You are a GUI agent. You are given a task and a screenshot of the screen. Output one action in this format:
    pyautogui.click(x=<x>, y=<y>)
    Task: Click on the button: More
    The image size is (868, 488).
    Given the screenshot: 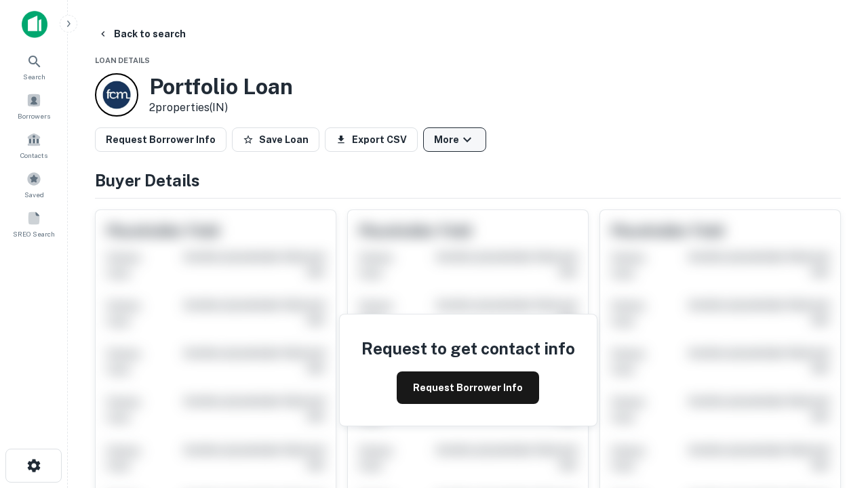 What is the action you would take?
    pyautogui.click(x=455, y=139)
    